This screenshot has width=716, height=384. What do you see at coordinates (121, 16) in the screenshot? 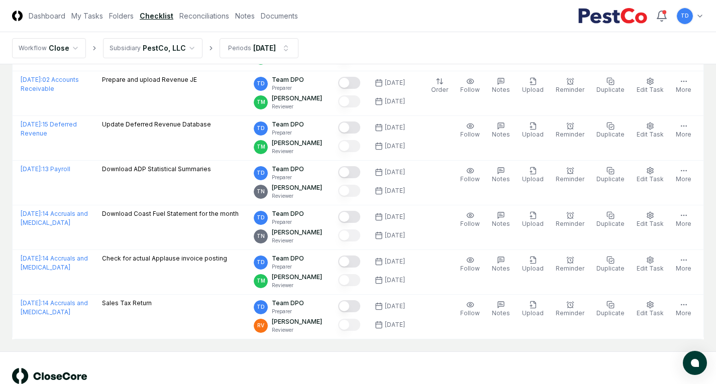
I see `a: Folders` at bounding box center [121, 16].